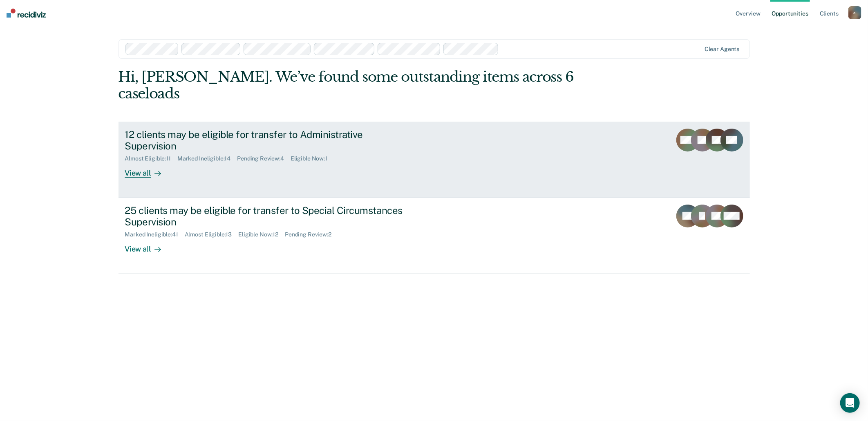  Describe the element at coordinates (434, 160) in the screenshot. I see `a: 12 clients may be eligible for transfer to Administrative SupervisionAlmost Eligible:11Marked Ine...` at that location.